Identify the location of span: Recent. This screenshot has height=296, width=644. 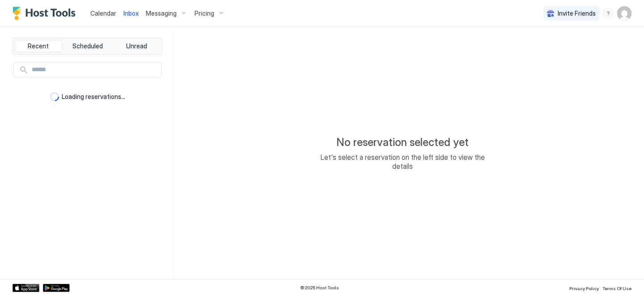
(38, 46).